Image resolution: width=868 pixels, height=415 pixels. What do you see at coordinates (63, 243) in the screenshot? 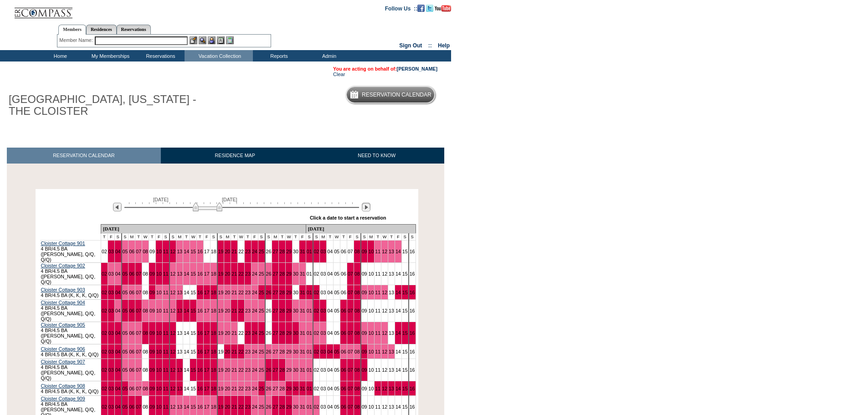
I see `a: Cloister Cottage 901` at bounding box center [63, 243].